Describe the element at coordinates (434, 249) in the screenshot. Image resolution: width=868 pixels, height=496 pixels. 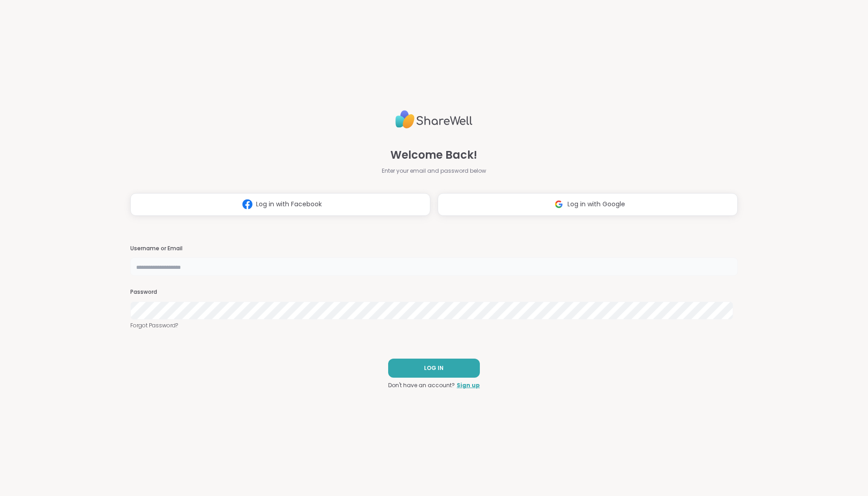
I see `h3: Username or Email` at that location.